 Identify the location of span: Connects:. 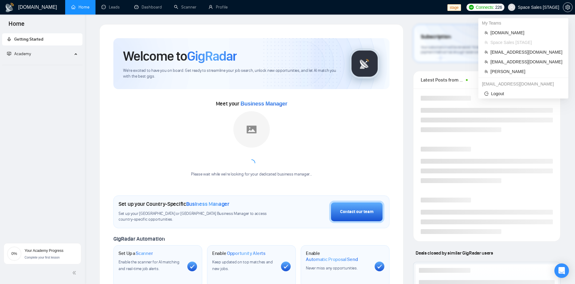
(485, 7).